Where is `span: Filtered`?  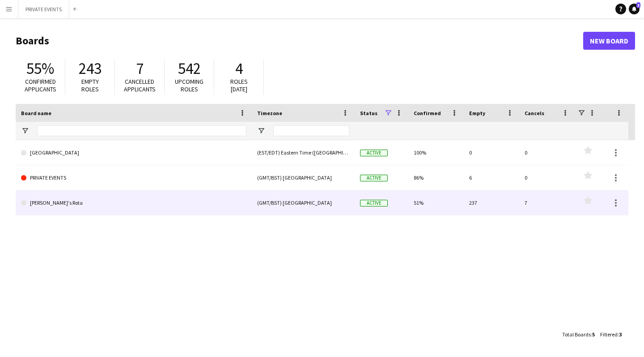
span: Filtered is located at coordinates (608, 334).